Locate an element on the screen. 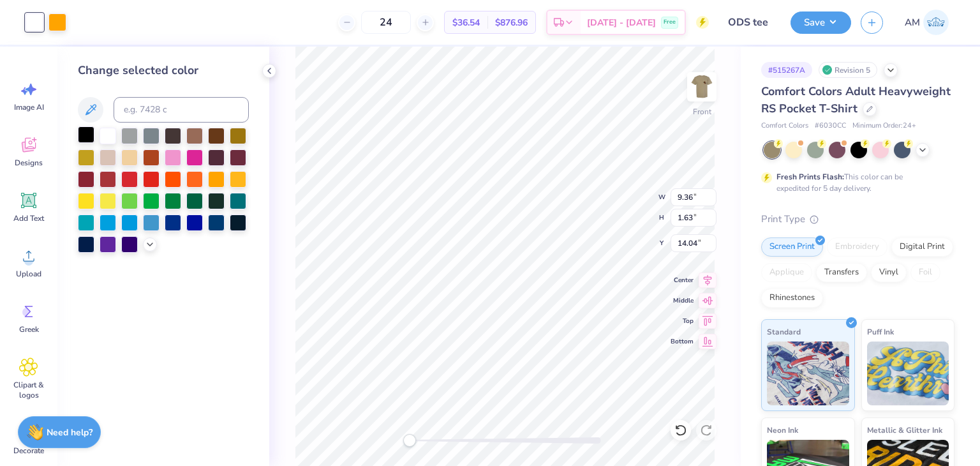 This screenshot has height=466, width=980. input: Untitled Design is located at coordinates (750, 23).